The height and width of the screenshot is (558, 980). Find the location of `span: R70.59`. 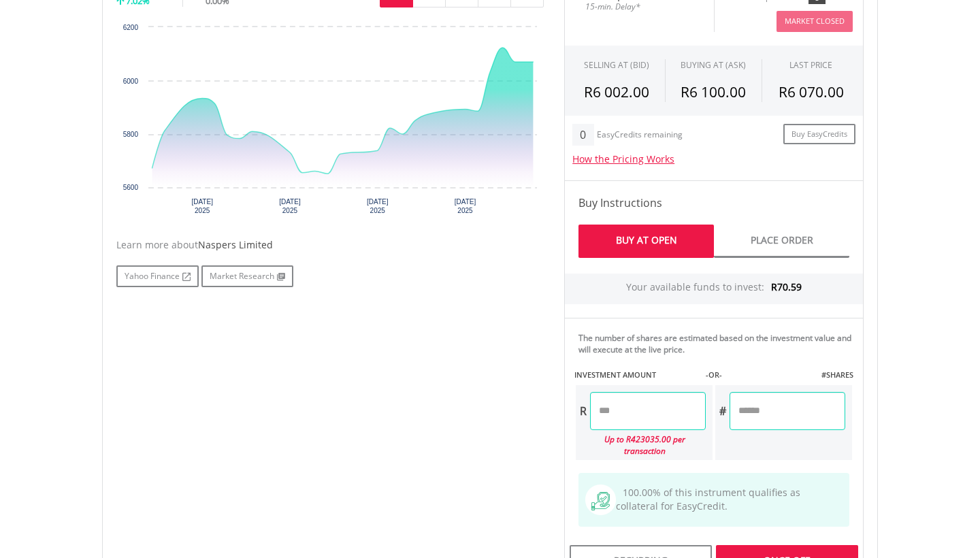

span: R70.59 is located at coordinates (786, 287).